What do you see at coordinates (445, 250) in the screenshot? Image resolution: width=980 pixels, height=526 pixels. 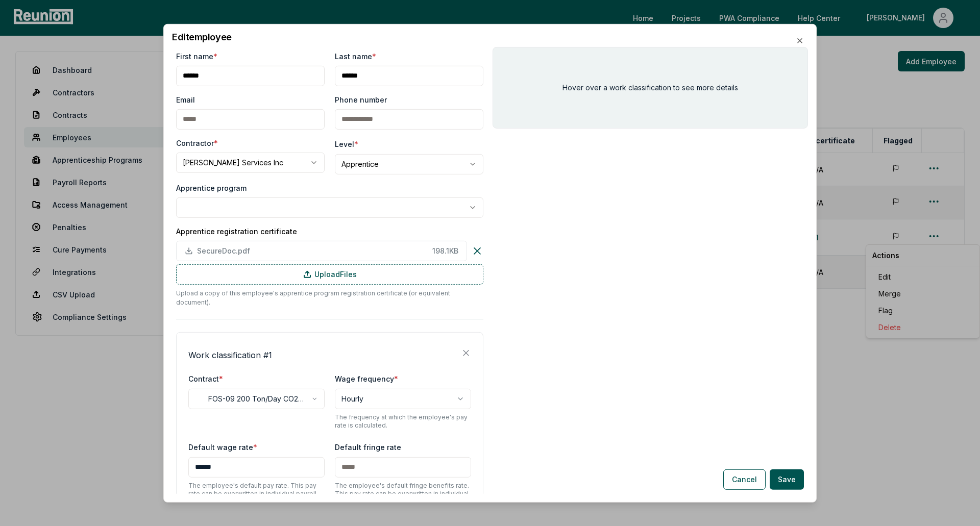 I see `span: 198.1 KB` at bounding box center [445, 250].